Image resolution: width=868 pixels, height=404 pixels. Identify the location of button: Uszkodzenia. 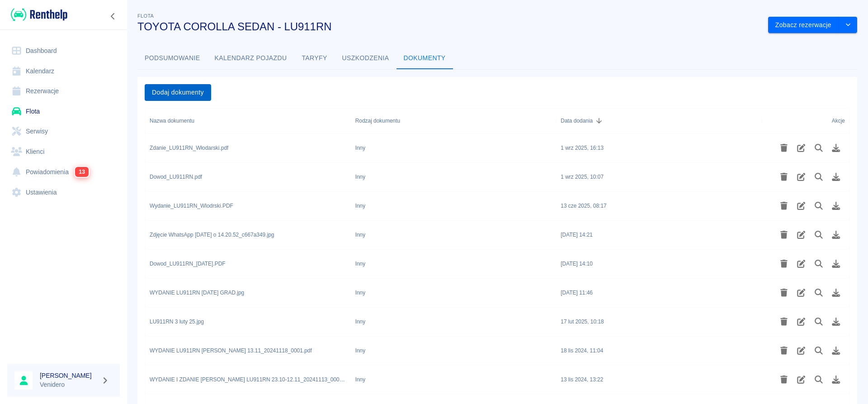
(366, 58).